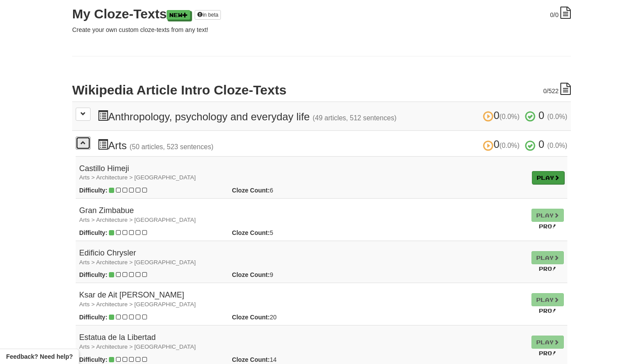 The height and width of the screenshot is (364, 643). Describe the element at coordinates (322, 14) in the screenshot. I see `h2: My Cloze-Texts` at that location.